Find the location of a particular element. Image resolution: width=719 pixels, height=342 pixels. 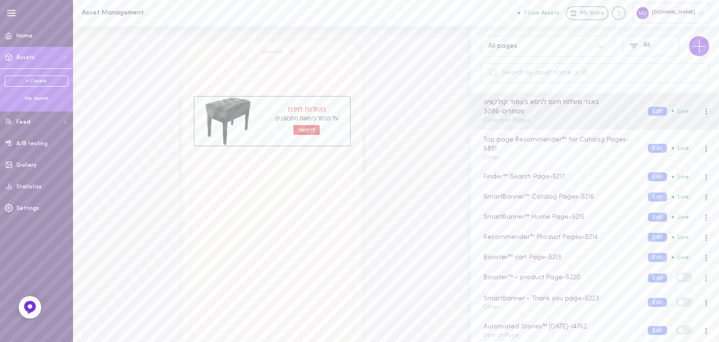

span: משלוח חינם is located at coordinates (307, 110).